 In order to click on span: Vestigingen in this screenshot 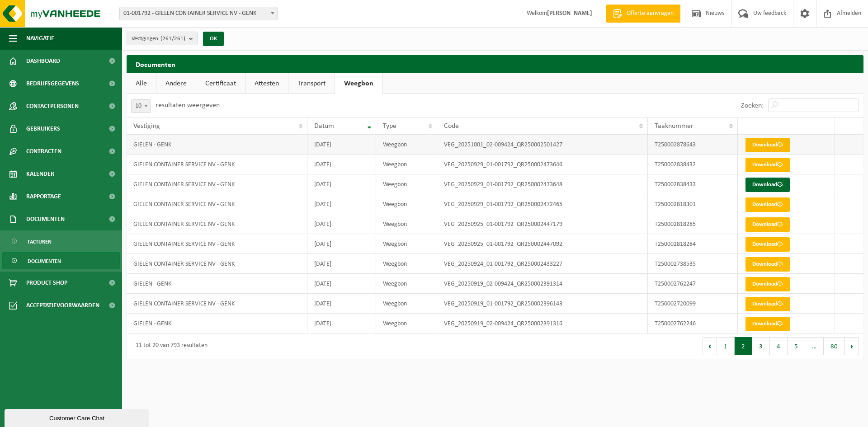, I will do `click(158, 39)`.